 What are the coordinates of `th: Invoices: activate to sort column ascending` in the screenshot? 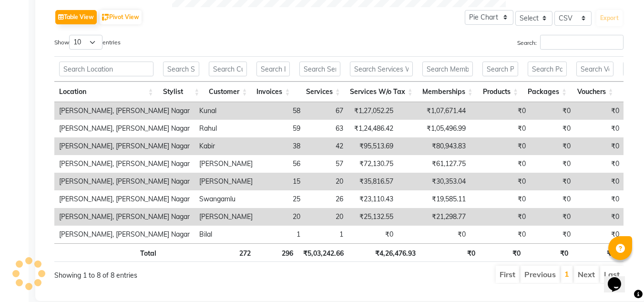 It's located at (273, 92).